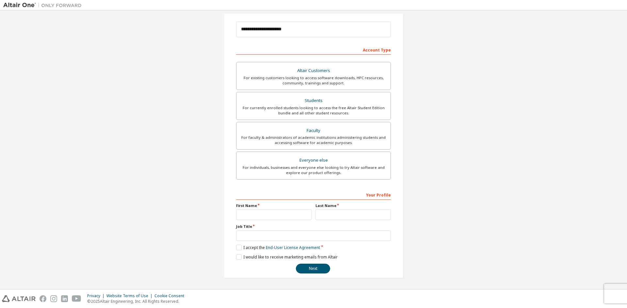  What do you see at coordinates (353, 206) in the screenshot?
I see `label: Last Name` at bounding box center [353, 206].